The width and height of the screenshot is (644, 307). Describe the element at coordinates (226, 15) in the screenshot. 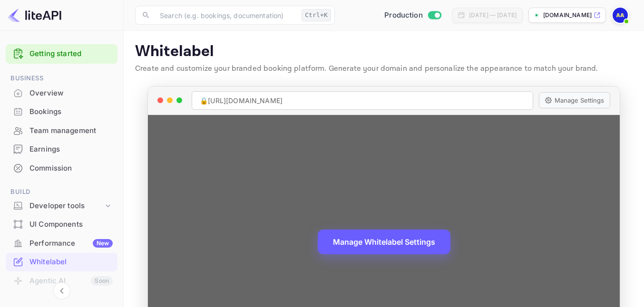

I see `input: Search (e.g. bookings, documentation)` at that location.